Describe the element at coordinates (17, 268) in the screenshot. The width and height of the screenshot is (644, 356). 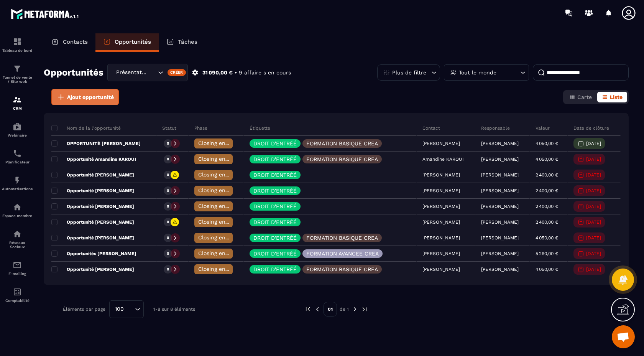
I see `a: emailemailE-mailing` at that location.